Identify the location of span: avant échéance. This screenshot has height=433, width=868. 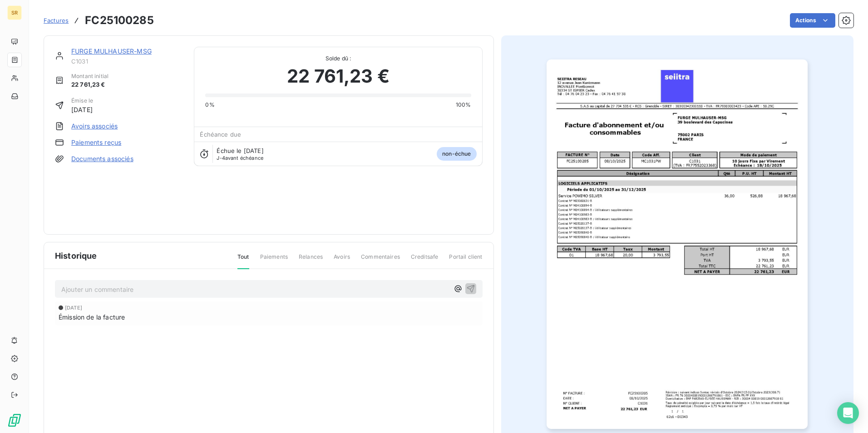
(240, 158).